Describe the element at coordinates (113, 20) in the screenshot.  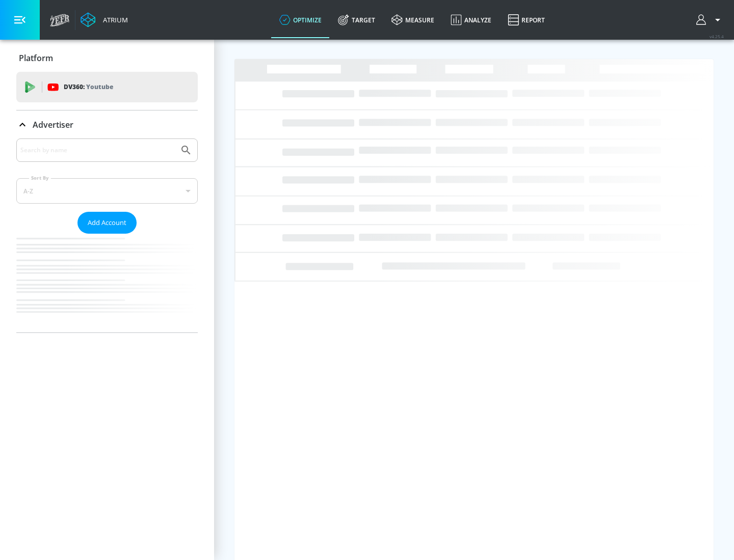
I see `div: Atrium` at that location.